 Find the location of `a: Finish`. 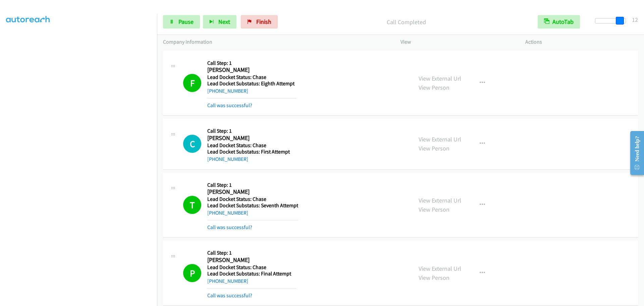

a: Finish is located at coordinates (259, 22).